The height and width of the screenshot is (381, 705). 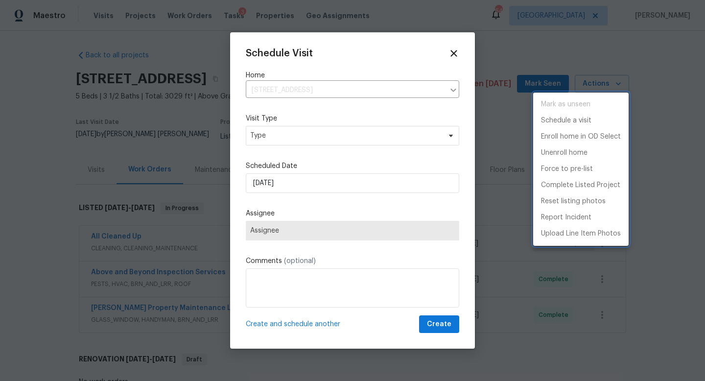 I want to click on p: Unenroll home, so click(x=564, y=153).